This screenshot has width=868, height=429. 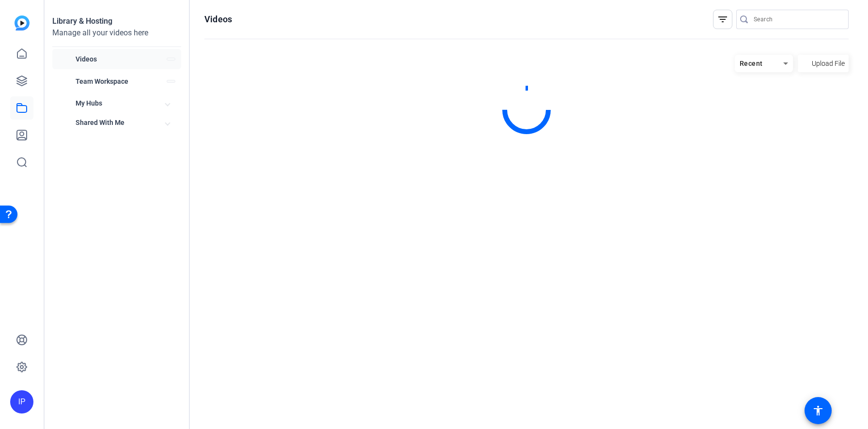 What do you see at coordinates (22, 23) in the screenshot?
I see `img: blue-gradient.svg` at bounding box center [22, 23].